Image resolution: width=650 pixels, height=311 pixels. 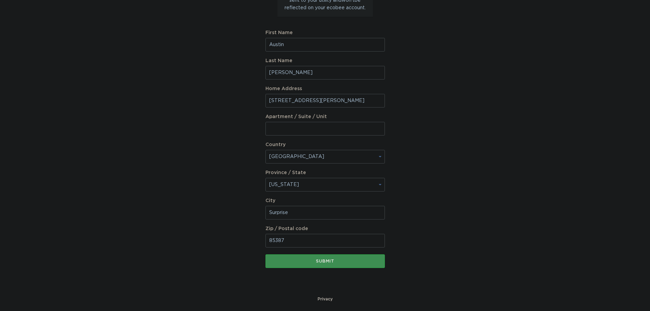 I want to click on div: Submit, so click(x=325, y=261).